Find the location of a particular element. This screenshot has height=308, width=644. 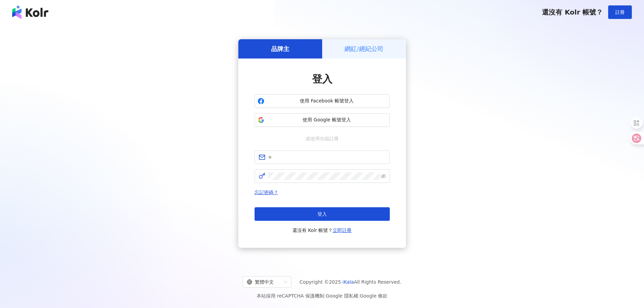

button: 登入 is located at coordinates (322, 214).